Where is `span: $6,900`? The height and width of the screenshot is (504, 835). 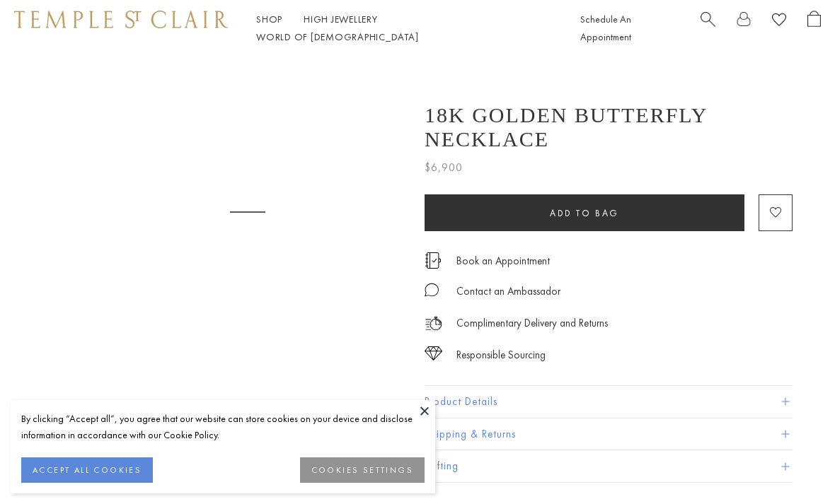 span: $6,900 is located at coordinates (444, 168).